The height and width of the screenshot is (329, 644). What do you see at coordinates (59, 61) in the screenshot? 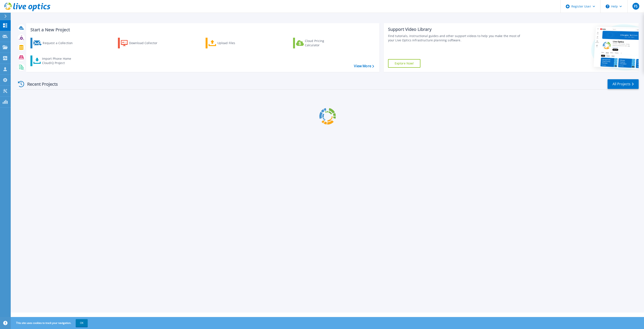
I see `div: Import Phone Home CloudIQ Project` at bounding box center [59, 61].